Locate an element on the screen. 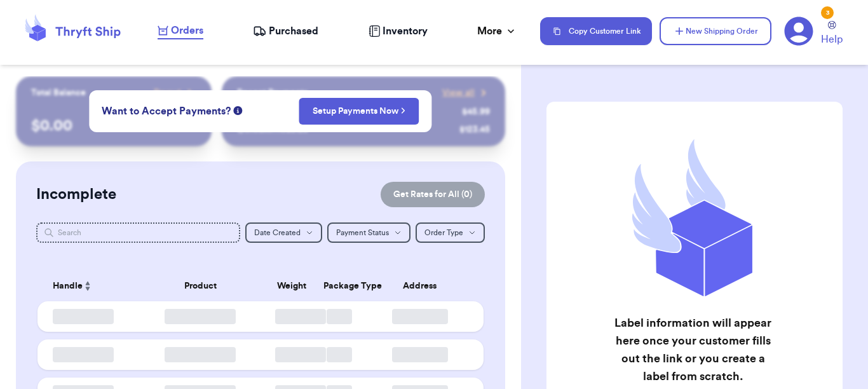  th: Address is located at coordinates (423, 286).